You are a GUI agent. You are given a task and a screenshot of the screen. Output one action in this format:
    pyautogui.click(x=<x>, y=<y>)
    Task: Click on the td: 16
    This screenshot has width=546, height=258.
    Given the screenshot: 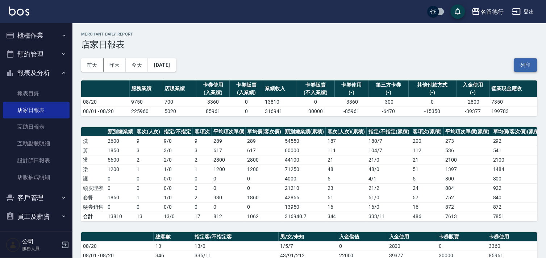 What is the action you would take?
    pyautogui.click(x=428, y=207)
    